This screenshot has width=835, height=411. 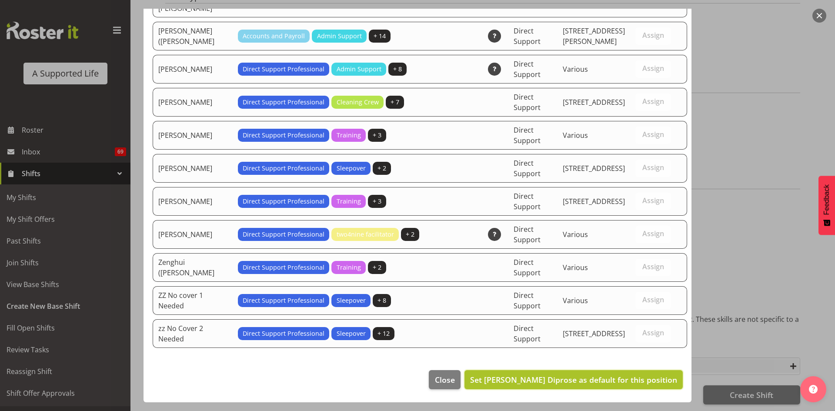 I want to click on span: Cleaning Crew, so click(x=357, y=102).